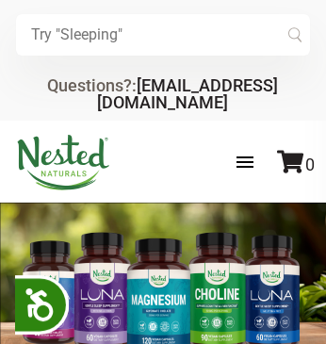 Image resolution: width=326 pixels, height=344 pixels. I want to click on div: Questions?:, so click(162, 94).